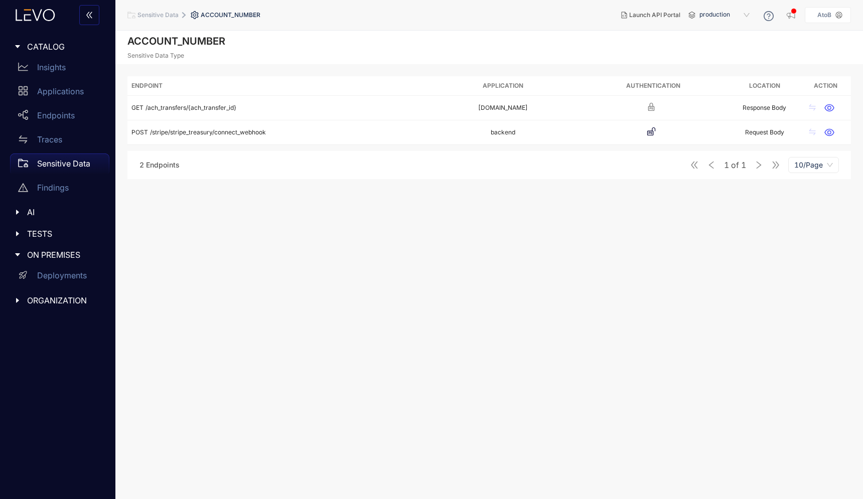 The width and height of the screenshot is (863, 499). I want to click on th: Action, so click(826, 86).